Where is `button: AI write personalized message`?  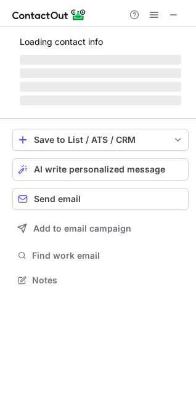
button: AI write personalized message is located at coordinates (101, 170).